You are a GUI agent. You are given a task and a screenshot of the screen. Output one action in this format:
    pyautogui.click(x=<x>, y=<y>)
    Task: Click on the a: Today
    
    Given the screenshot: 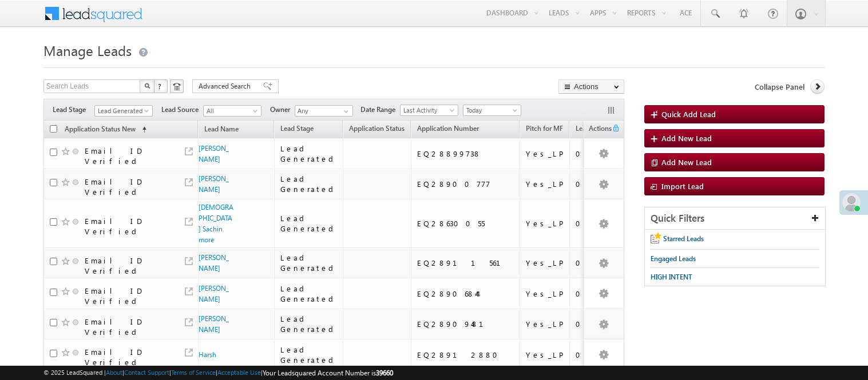 What is the action you would take?
    pyautogui.click(x=492, y=110)
    